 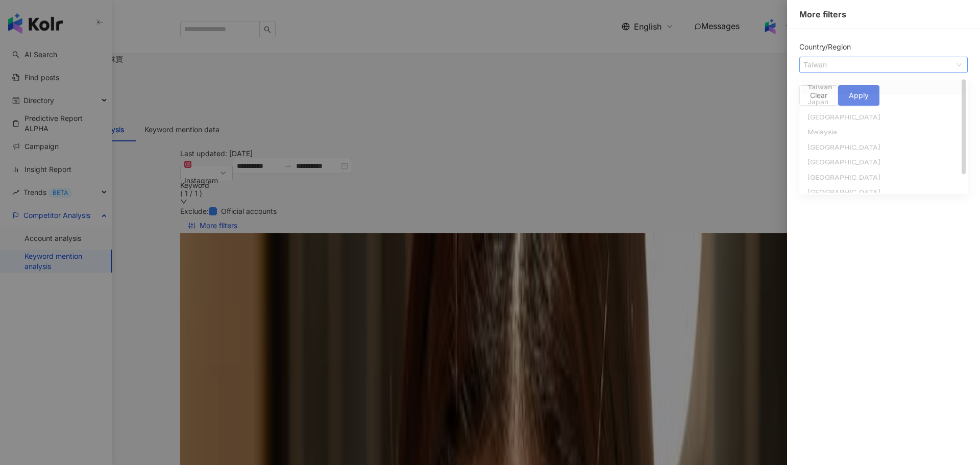 I want to click on label: Country/Region, so click(x=828, y=47).